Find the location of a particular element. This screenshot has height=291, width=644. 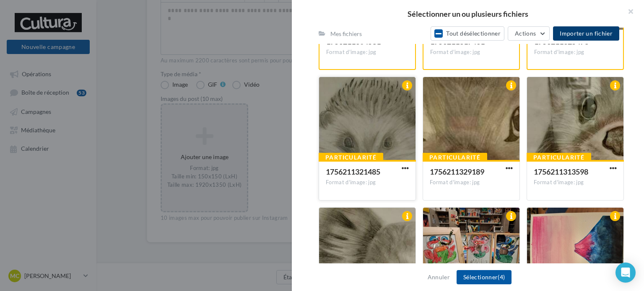

h2: Sélectionner un ou plusieurs fichiers is located at coordinates (468, 14).